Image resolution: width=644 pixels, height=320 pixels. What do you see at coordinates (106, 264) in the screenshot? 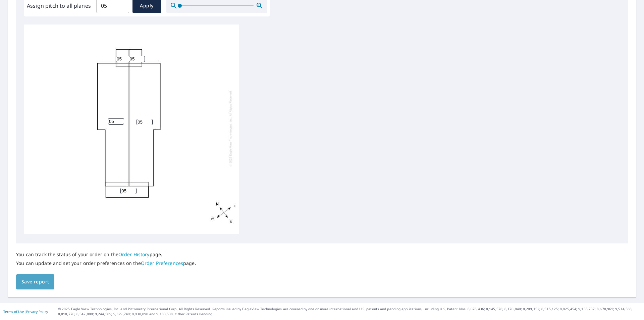
I see `p: You can update and set your order preferences on the page.` at bounding box center [106, 264].